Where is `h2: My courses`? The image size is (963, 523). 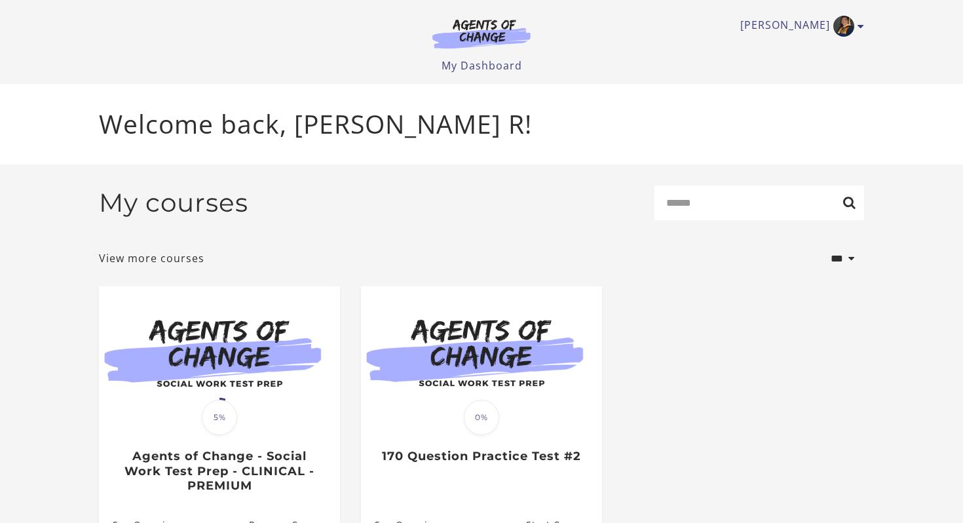 h2: My courses is located at coordinates (174, 202).